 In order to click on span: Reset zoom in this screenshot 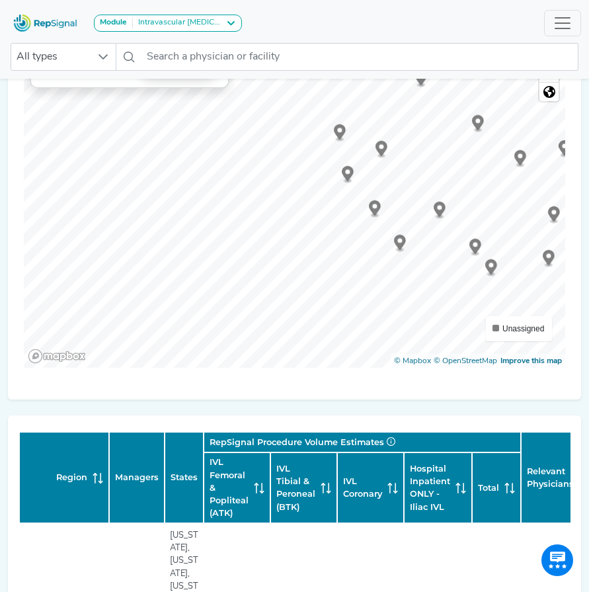, I will do `click(549, 92)`.